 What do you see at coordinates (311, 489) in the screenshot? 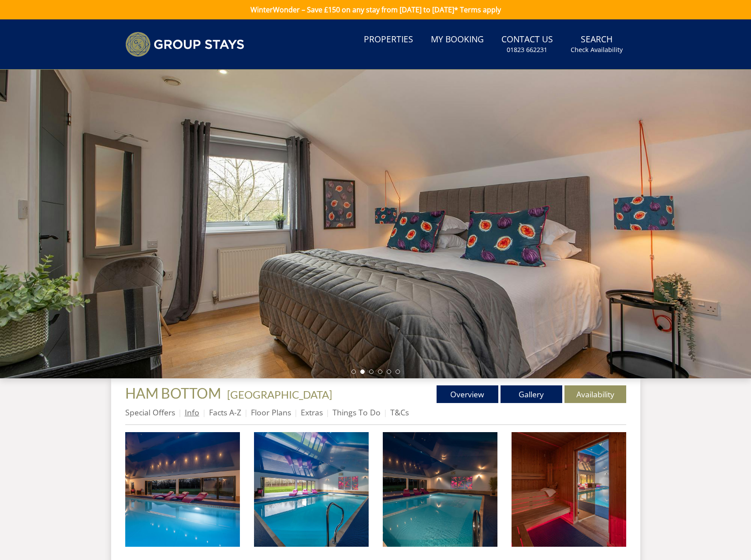
I see `img: Ham Bottom - Group accommodation with private pool in Somerset` at bounding box center [311, 489].